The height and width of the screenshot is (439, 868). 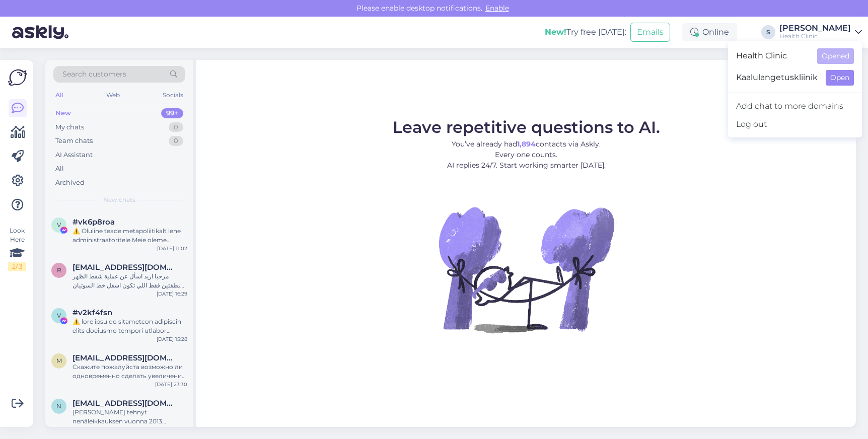 What do you see at coordinates (74, 141) in the screenshot?
I see `div: Team chats` at bounding box center [74, 141].